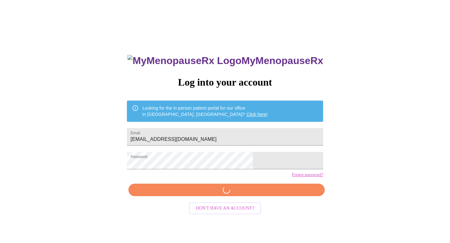 The height and width of the screenshot is (243, 450). Describe the element at coordinates (225, 208) in the screenshot. I see `span: Don't have an account?` at that location.